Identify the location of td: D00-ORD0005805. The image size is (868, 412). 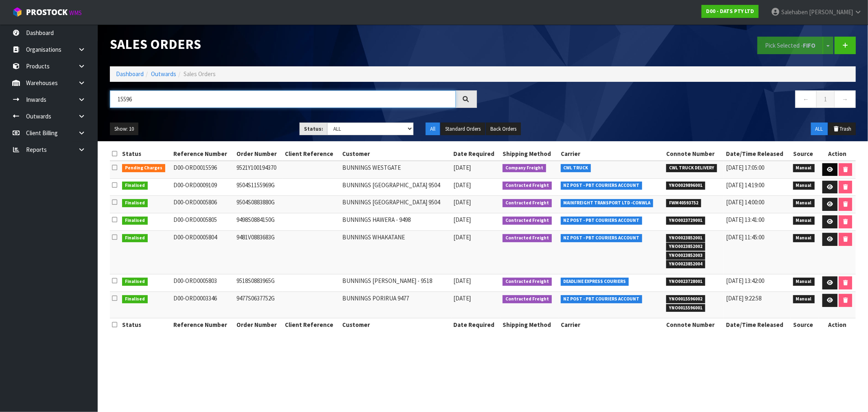
(203, 222).